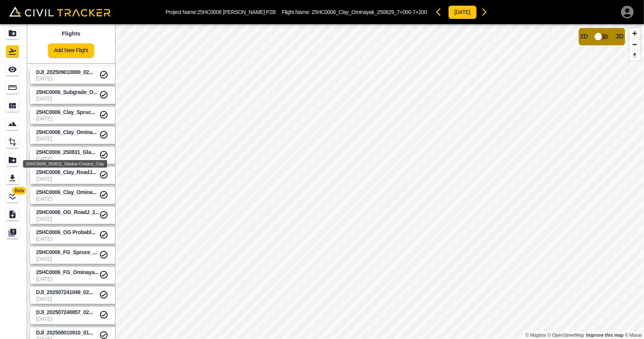 The height and width of the screenshot is (339, 644). What do you see at coordinates (65, 164) in the screenshot?
I see `div: 25HC0006_250831_Gladue Cresent_Clay` at bounding box center [65, 164].